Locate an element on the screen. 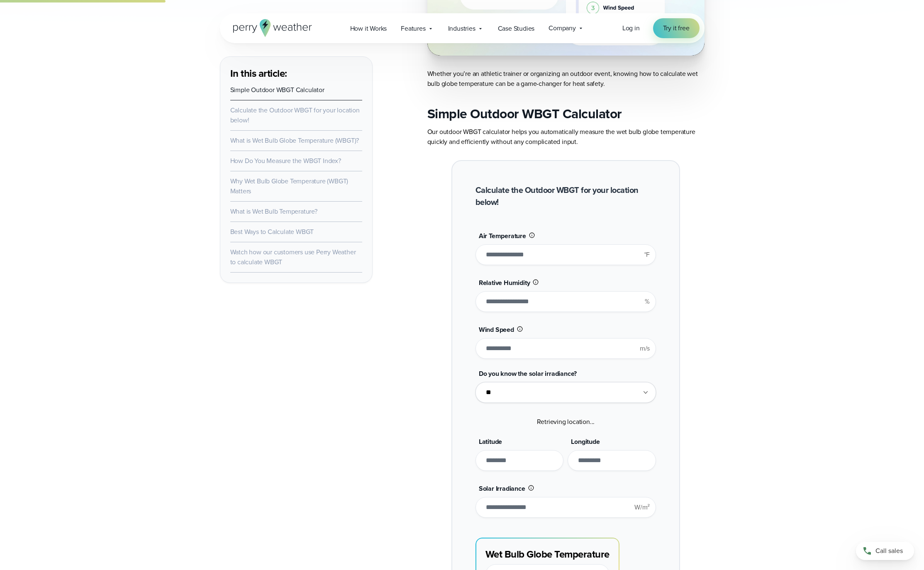 The width and height of the screenshot is (924, 570). span: How it Works is located at coordinates (368, 28).